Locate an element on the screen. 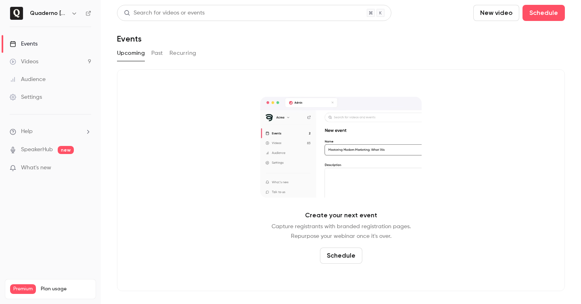 The image size is (581, 304). div: Audience is located at coordinates (27, 80).